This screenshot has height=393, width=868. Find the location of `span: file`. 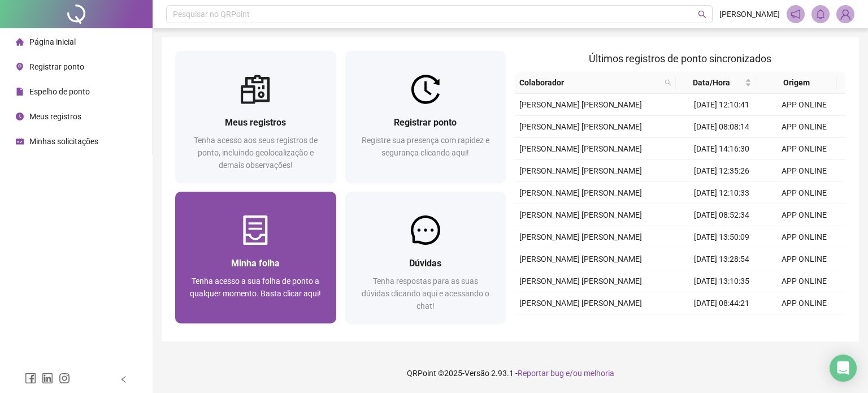

span: file is located at coordinates (19, 92).